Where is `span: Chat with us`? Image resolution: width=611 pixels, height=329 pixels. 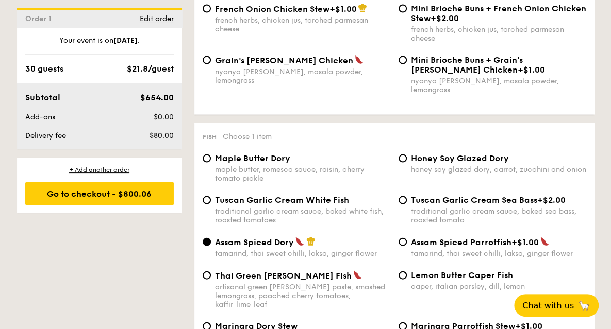 span: Chat with us is located at coordinates (548, 306).